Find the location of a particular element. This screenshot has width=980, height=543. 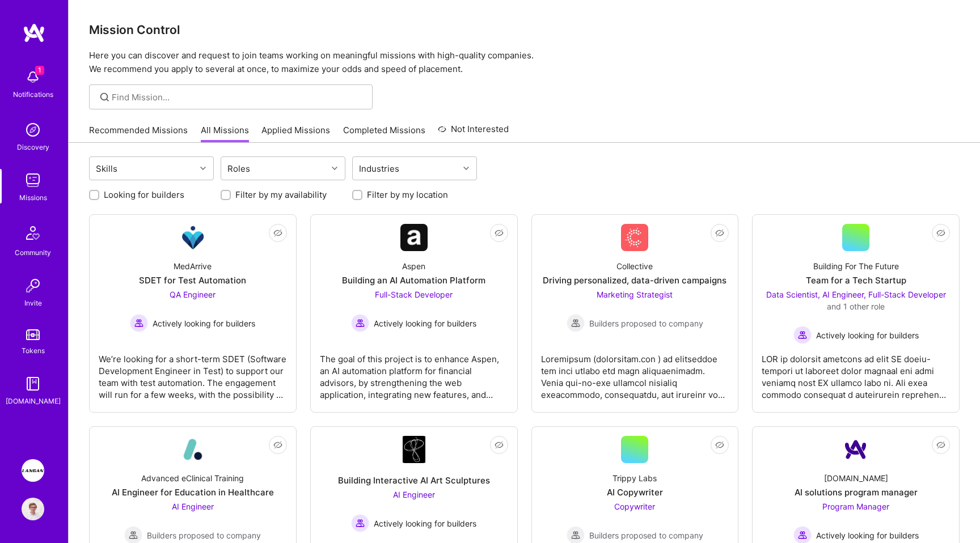

img: tokens is located at coordinates (33, 335).